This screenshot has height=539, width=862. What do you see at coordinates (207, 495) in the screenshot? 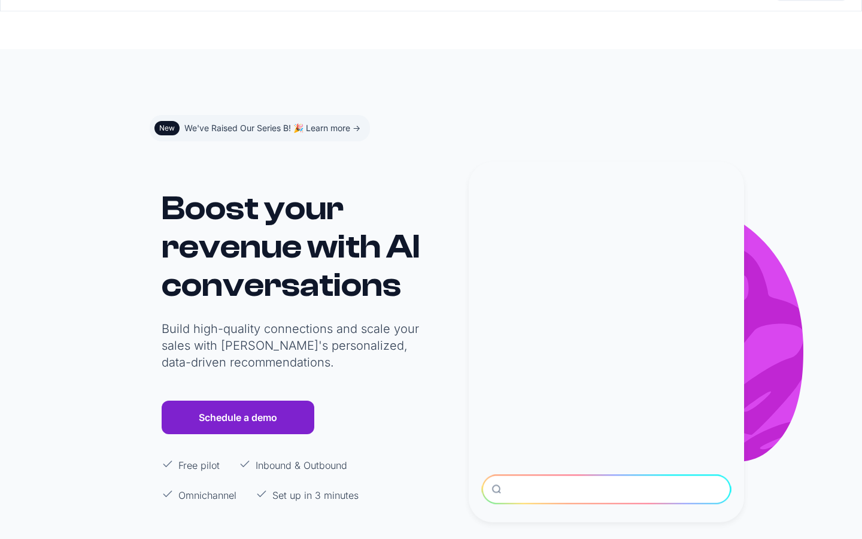
I see `p: Omnichannel` at bounding box center [207, 495].